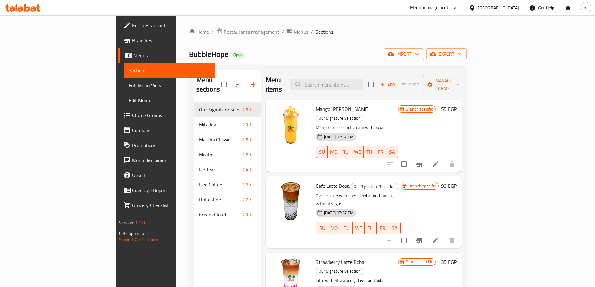 This screenshot has width=595, height=287. I want to click on button: TH, so click(371, 228).